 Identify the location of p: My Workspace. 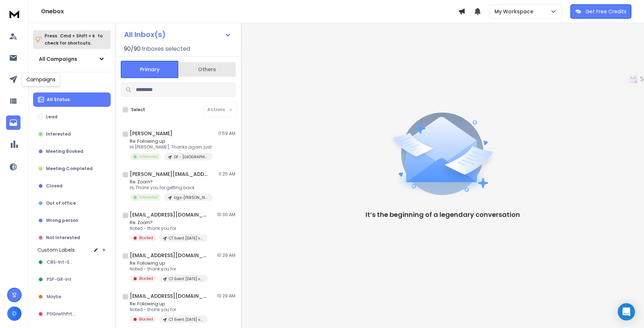
(515, 11).